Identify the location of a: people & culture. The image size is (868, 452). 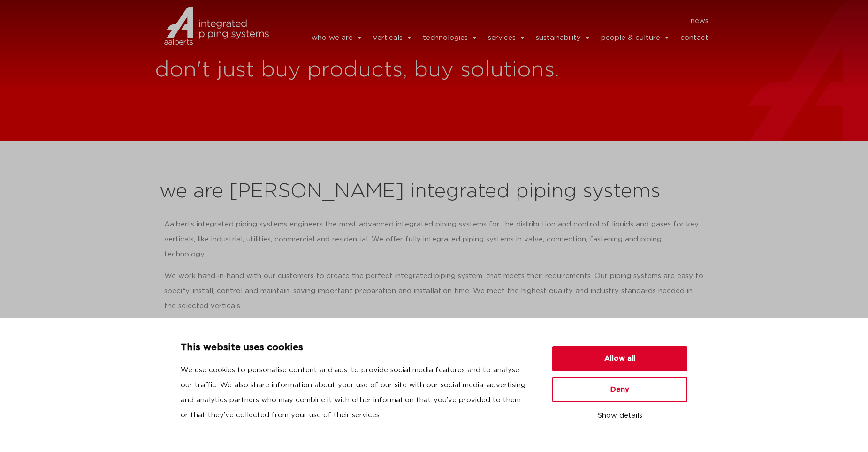
(636, 38).